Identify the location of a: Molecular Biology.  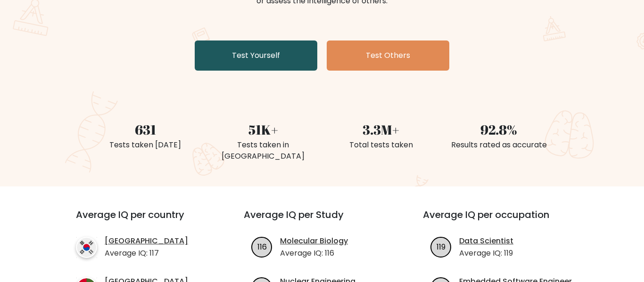
(314, 241).